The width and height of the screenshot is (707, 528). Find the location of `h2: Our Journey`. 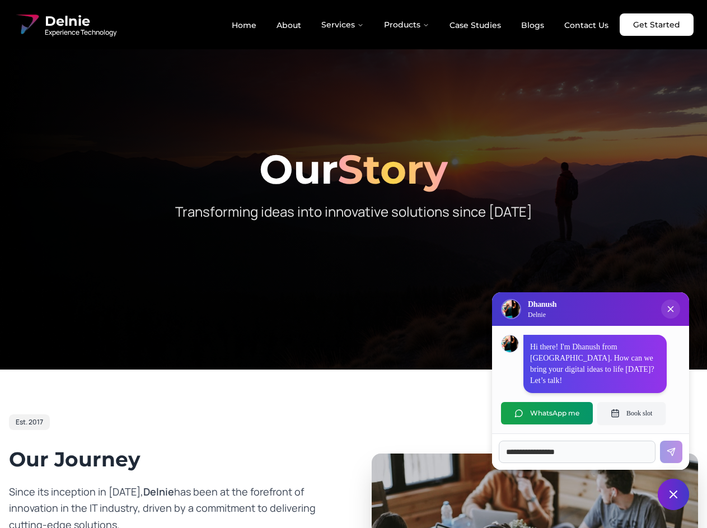

h2: Our Journey is located at coordinates (172, 459).